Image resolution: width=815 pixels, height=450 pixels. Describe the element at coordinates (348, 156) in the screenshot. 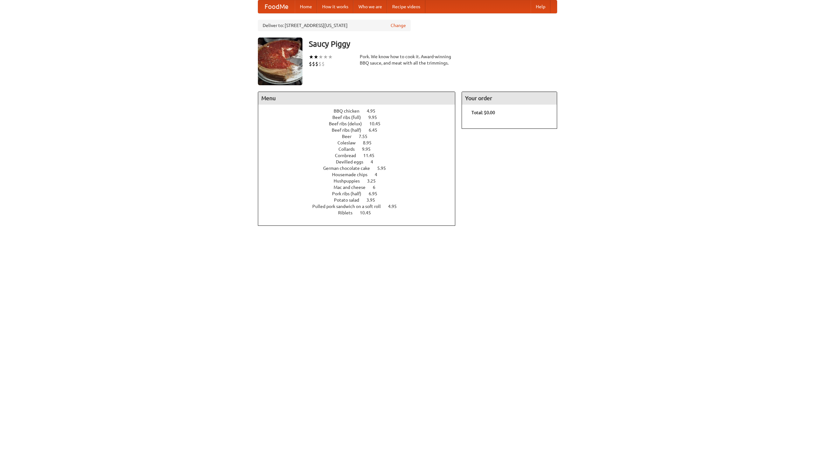

I see `span: Cornbread` at that location.